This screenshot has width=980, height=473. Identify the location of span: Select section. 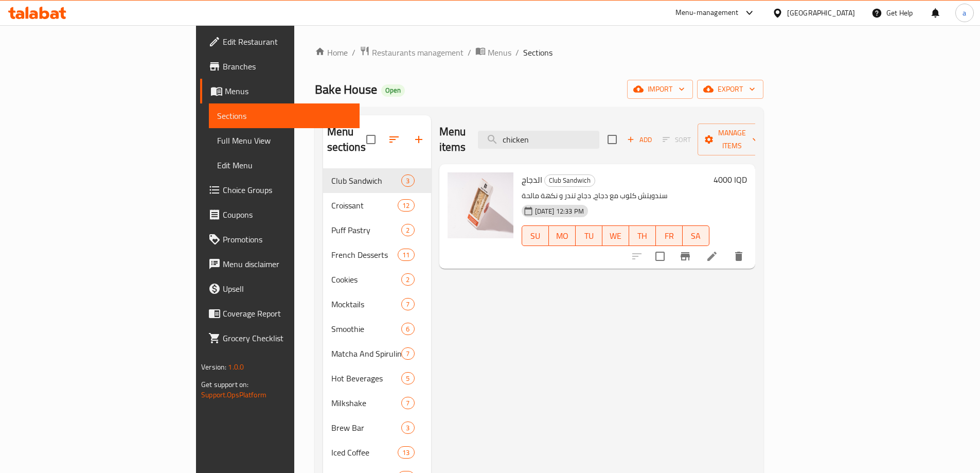
(613, 140).